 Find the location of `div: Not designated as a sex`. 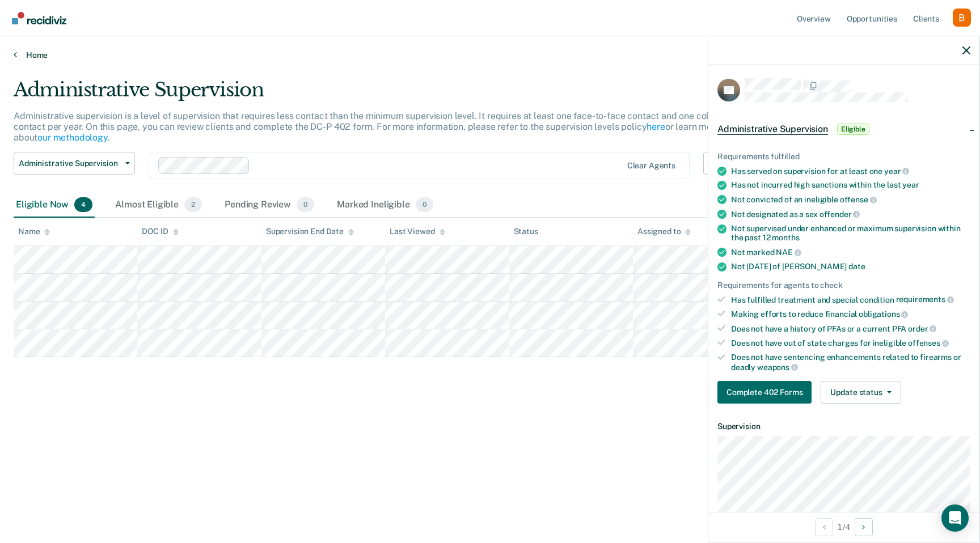

div: Not designated as a sex is located at coordinates (850, 214).